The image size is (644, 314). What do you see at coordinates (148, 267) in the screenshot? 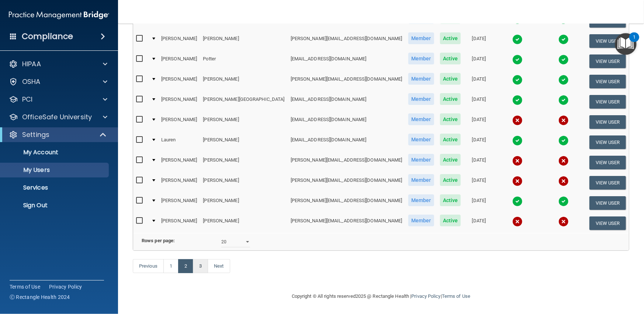
I see `a: Previous` at bounding box center [148, 267].